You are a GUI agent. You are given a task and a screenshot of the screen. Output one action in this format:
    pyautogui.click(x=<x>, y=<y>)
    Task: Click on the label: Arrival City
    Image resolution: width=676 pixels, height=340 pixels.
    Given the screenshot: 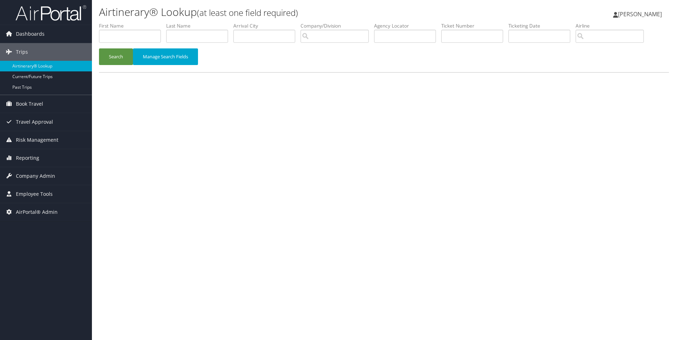 What is the action you would take?
    pyautogui.click(x=267, y=26)
    